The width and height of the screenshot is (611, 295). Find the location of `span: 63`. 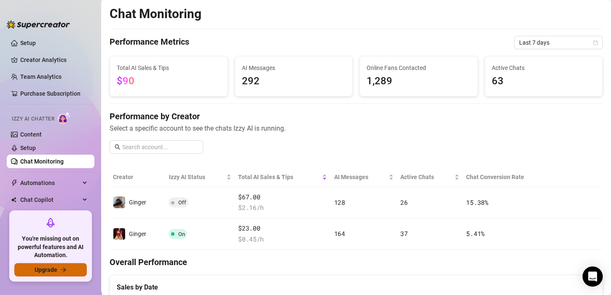

span: 63 is located at coordinates (544, 81).